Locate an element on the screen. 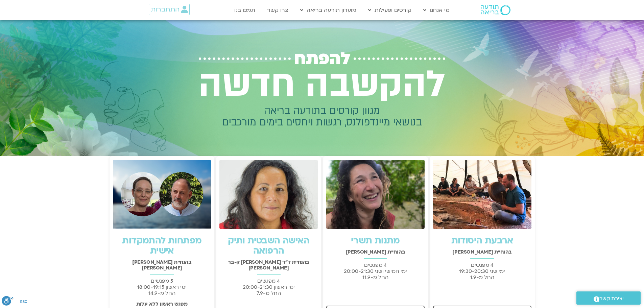 Image resolution: width=644 pixels, height=308 pixels. span: יצירת קשר is located at coordinates (612, 298).